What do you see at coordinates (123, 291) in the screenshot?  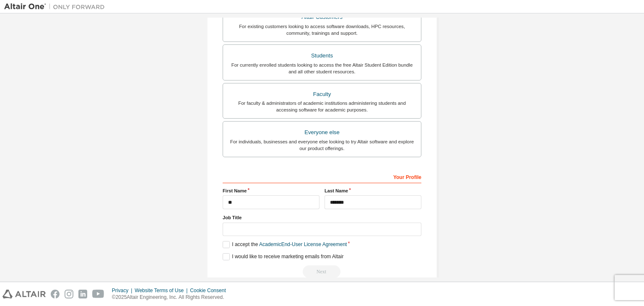 I see `div: Privacy` at bounding box center [123, 291].